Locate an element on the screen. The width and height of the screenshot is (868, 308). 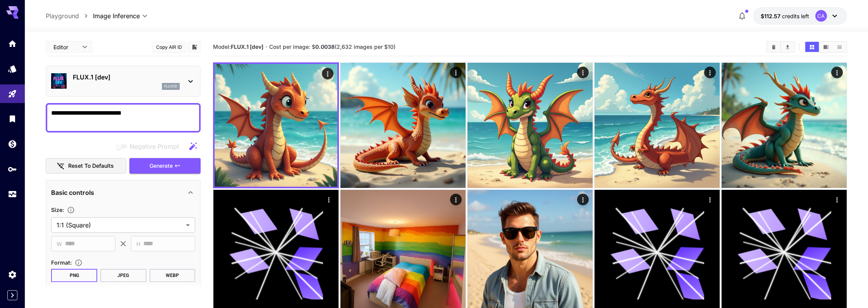
div: $112.56719 is located at coordinates (785, 16).